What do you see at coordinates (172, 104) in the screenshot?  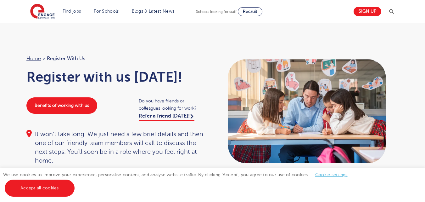 I see `span: Do you have friends or colleagues looking for work?` at bounding box center [172, 104].